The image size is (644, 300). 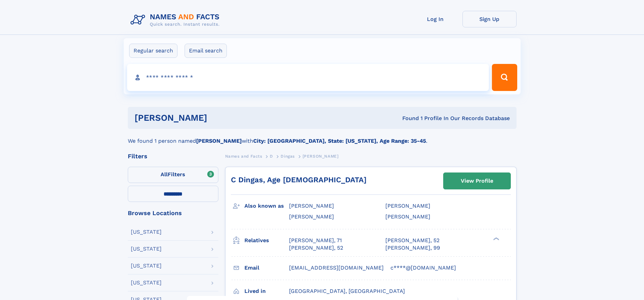 I want to click on div: Found 1 Profile In Our Records Database, so click(x=407, y=118).